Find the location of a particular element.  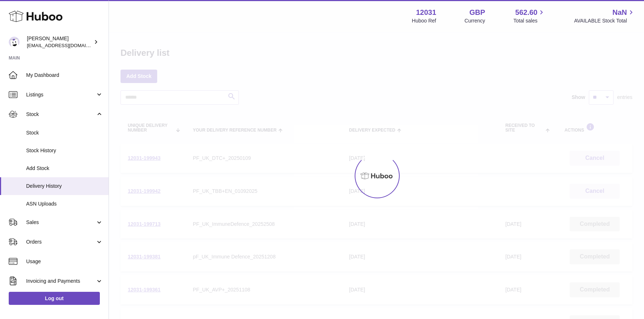

span: ASN Uploads is located at coordinates (64, 204).